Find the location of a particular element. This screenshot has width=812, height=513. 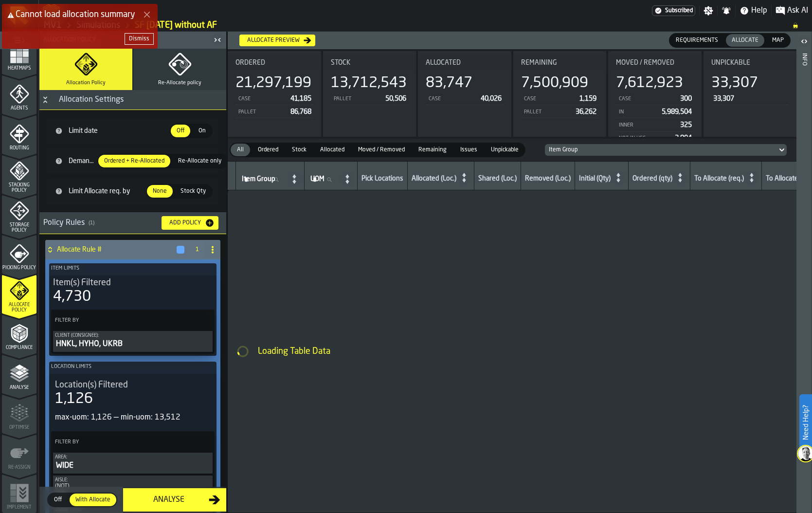

li: menu Stacking Policy is located at coordinates (19, 174).